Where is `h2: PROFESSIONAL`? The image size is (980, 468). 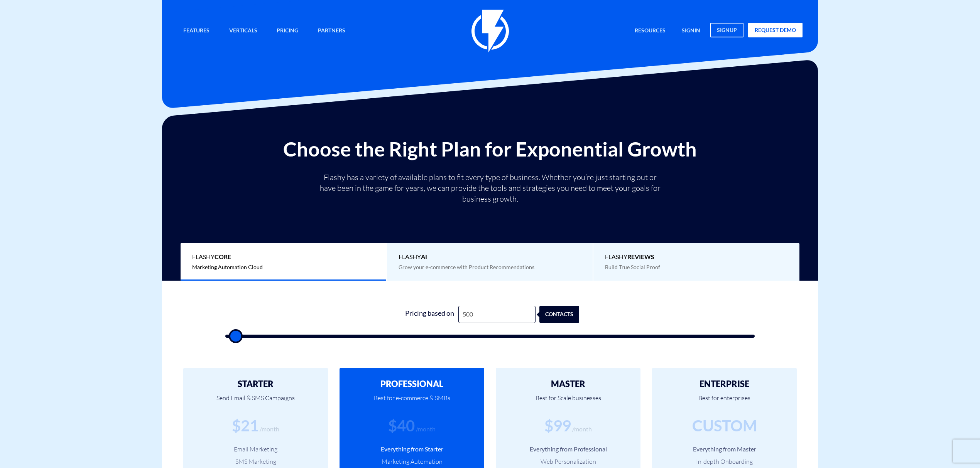
h2: PROFESSIONAL is located at coordinates (412, 384).